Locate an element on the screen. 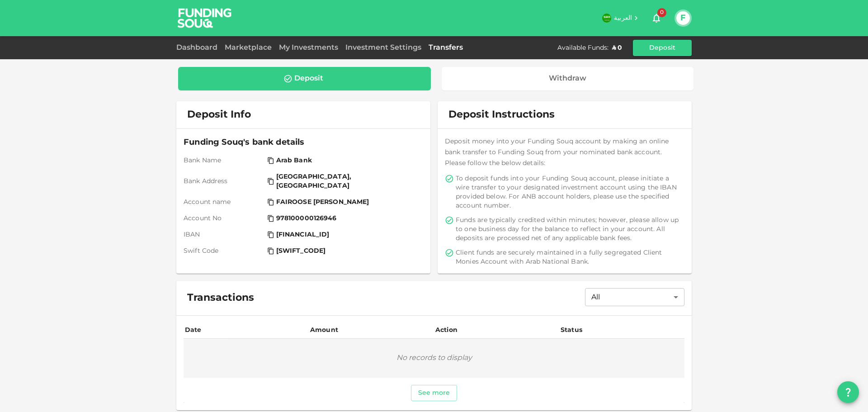 This screenshot has width=868, height=412. div: No records to display is located at coordinates (434, 358).